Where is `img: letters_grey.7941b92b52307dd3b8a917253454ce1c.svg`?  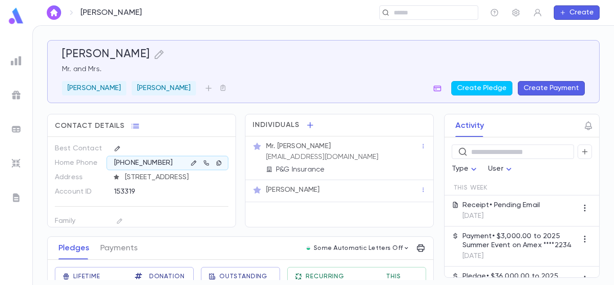 img: letters_grey.7941b92b52307dd3b8a917253454ce1c.svg is located at coordinates (16, 197).